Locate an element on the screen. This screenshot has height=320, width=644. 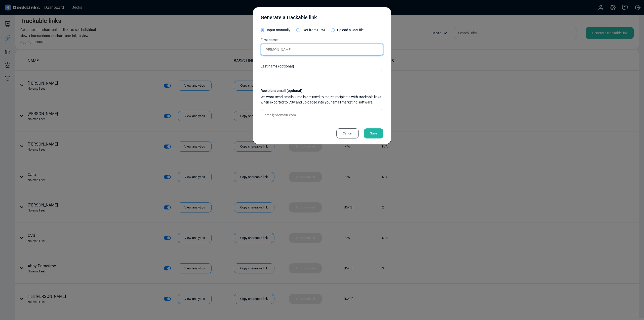
span: Get from CRM is located at coordinates (314, 30).